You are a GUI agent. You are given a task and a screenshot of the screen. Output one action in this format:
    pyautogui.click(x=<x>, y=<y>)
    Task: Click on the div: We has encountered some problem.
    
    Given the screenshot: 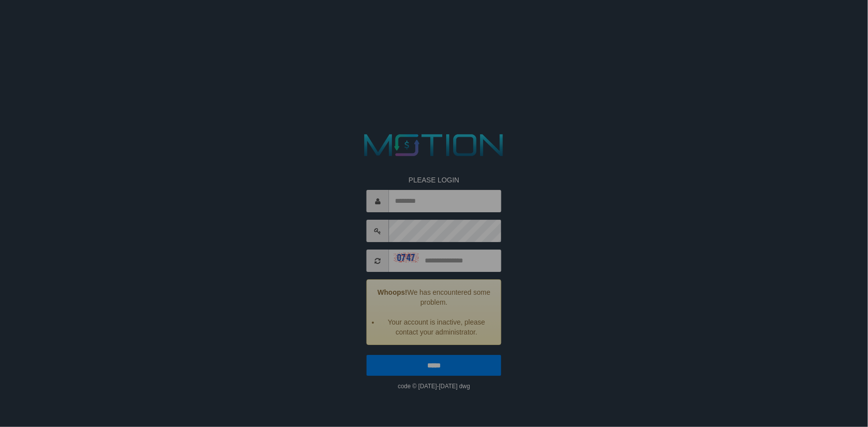 What is the action you would take?
    pyautogui.click(x=434, y=312)
    